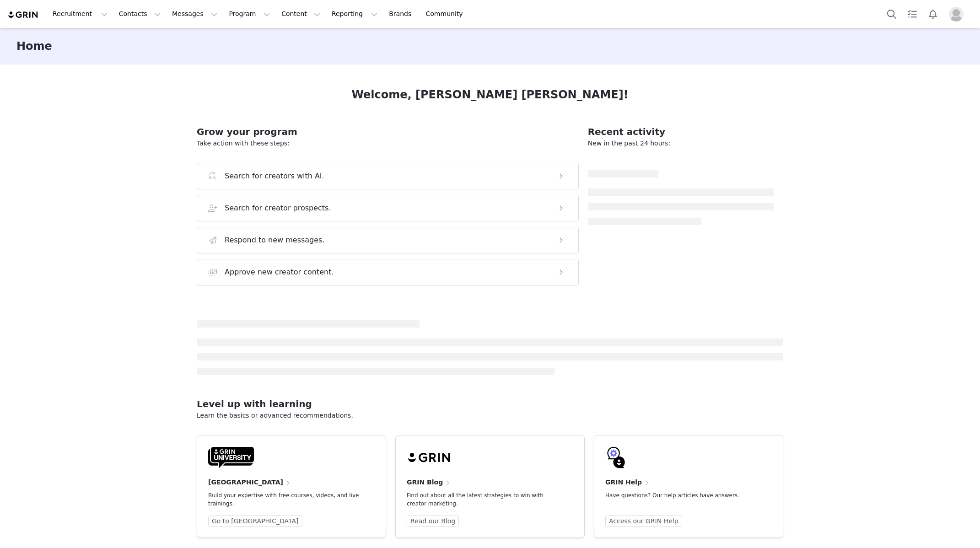 This screenshot has height=548, width=980. What do you see at coordinates (430, 457) in the screenshot?
I see `img: grin-logo-black.svg` at bounding box center [430, 457].